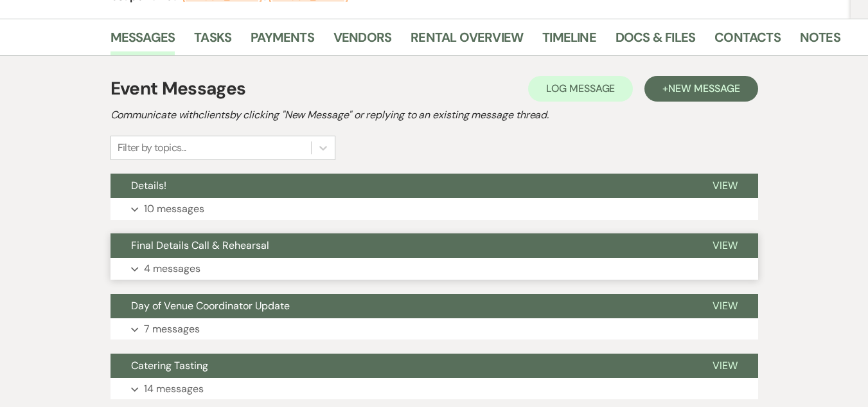 This screenshot has height=407, width=868. What do you see at coordinates (655, 41) in the screenshot?
I see `a: Docs & Files` at bounding box center [655, 41].